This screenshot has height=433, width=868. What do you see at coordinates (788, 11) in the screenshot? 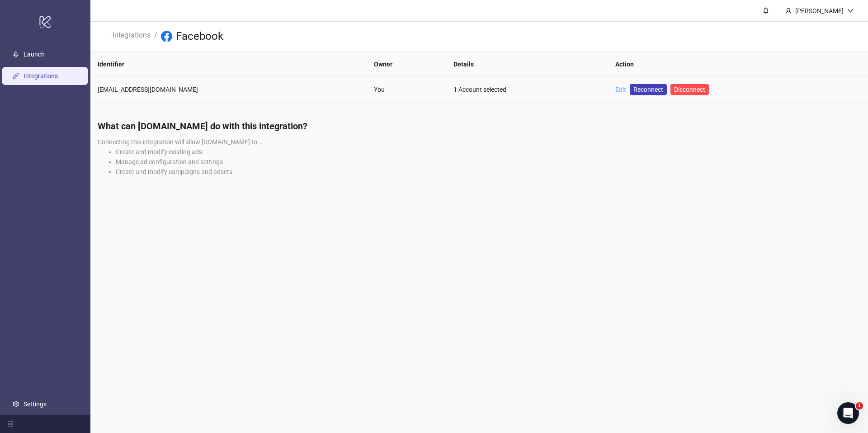
I see `span: user` at bounding box center [788, 11].